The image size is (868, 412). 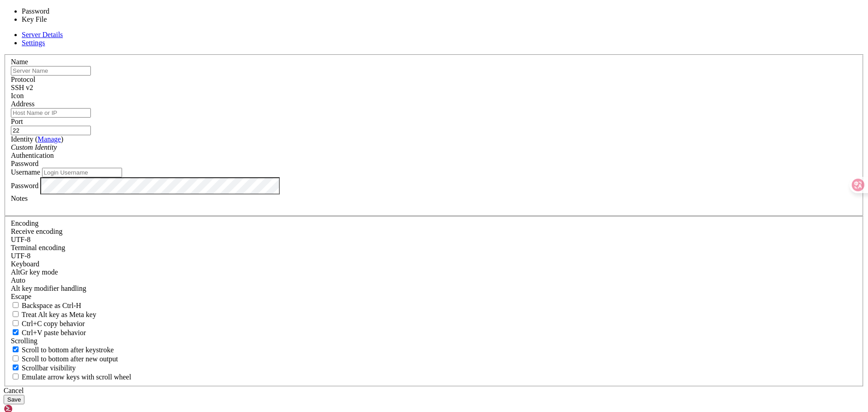 I want to click on div: SSH v2, so click(x=434, y=87).